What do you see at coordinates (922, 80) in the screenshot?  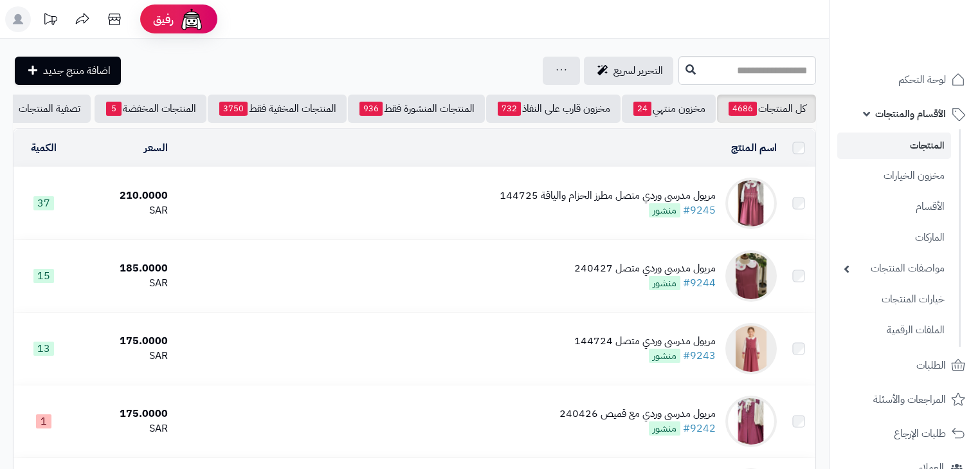 I see `span: لوحة التحكم` at bounding box center [922, 80].